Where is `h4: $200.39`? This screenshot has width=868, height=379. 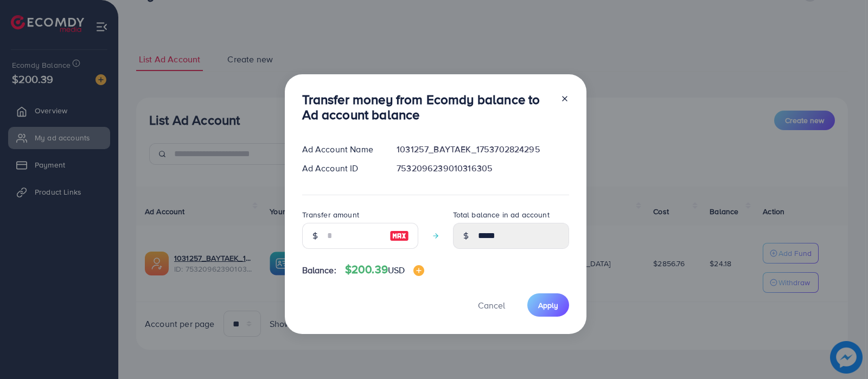
h4: $200.39 is located at coordinates (385, 269).